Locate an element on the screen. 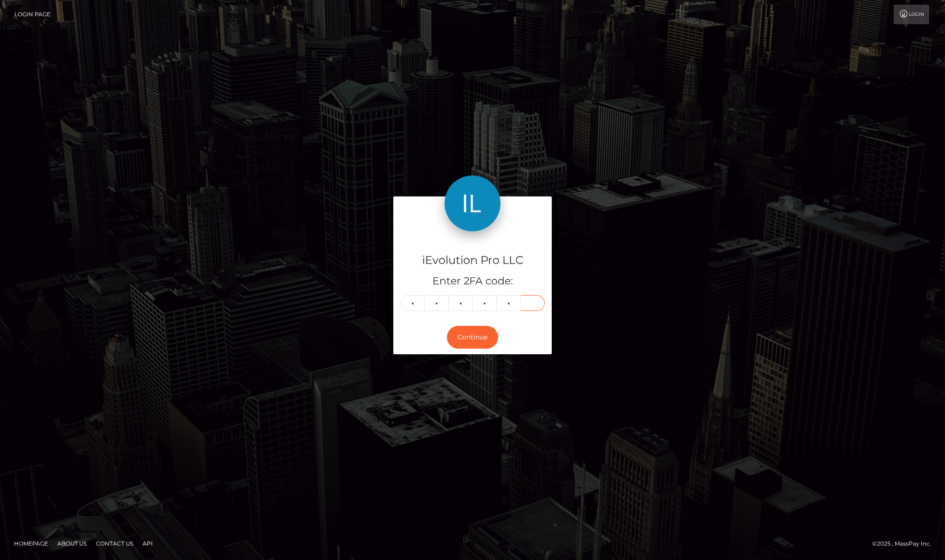  button: Continue is located at coordinates (472, 337).